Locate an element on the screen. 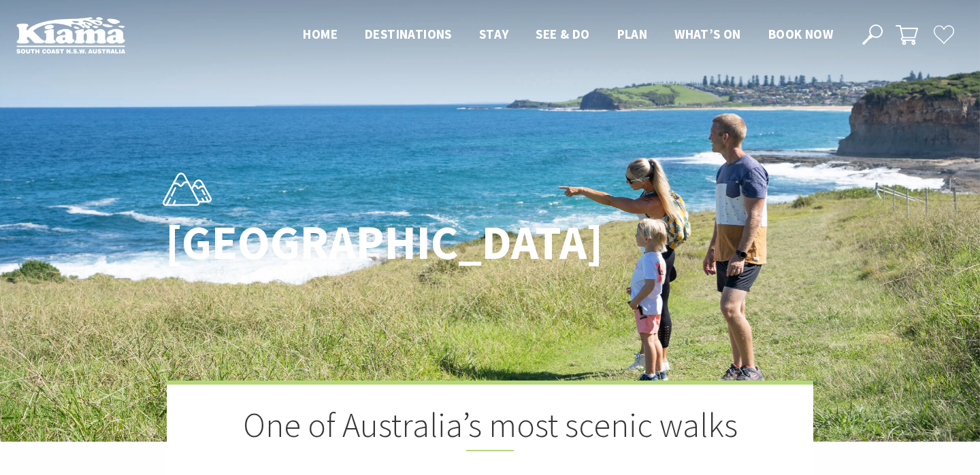 This screenshot has height=475, width=980. span: Plan is located at coordinates (632, 34).